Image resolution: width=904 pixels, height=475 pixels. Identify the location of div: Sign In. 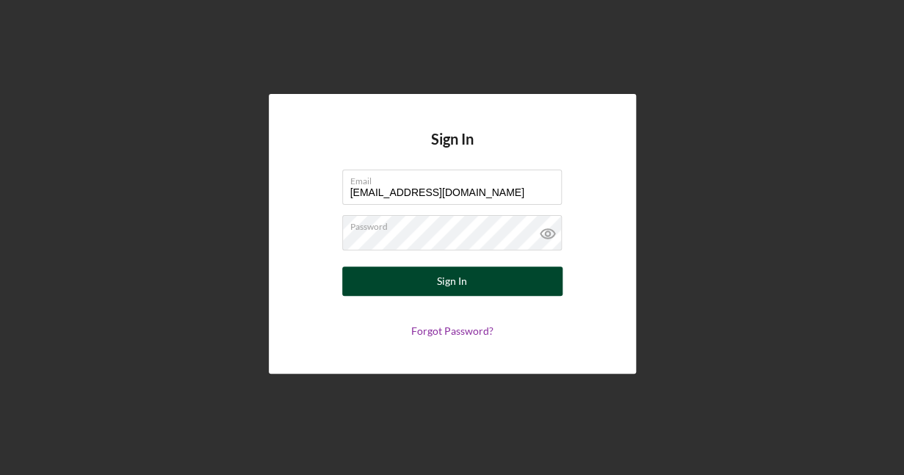
(452, 281).